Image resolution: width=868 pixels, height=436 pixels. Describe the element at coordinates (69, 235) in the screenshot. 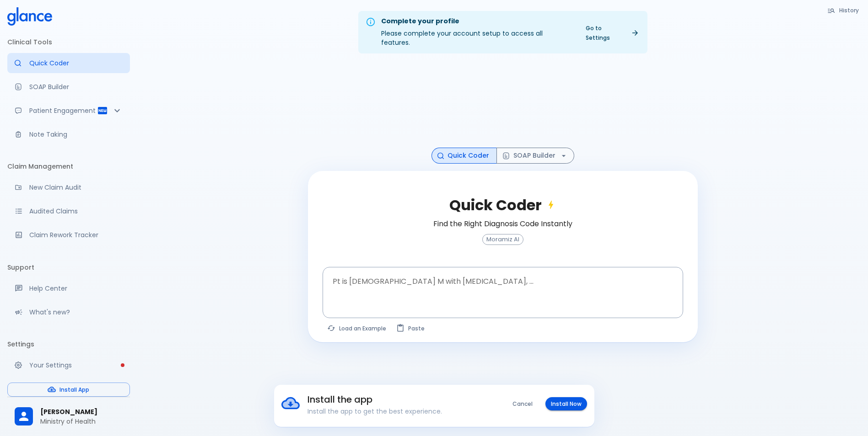

I see `a: Monitor progress of claim corrections` at that location.